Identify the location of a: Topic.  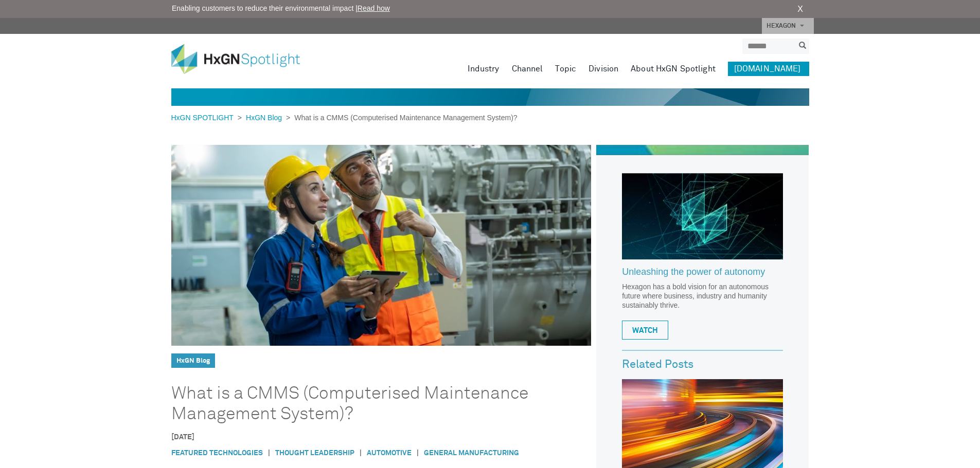
(565, 69).